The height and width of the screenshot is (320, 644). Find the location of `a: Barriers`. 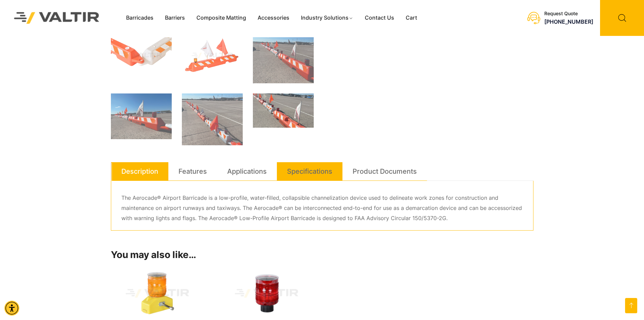

a: Barriers is located at coordinates (175, 18).